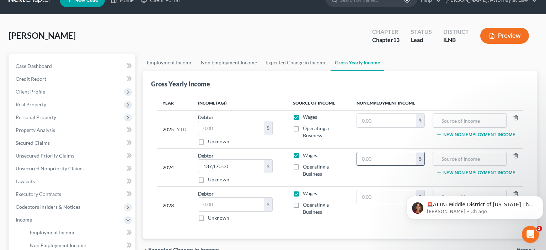 This screenshot has width=546, height=250. Describe the element at coordinates (174, 129) in the screenshot. I see `div: 2025` at that location.